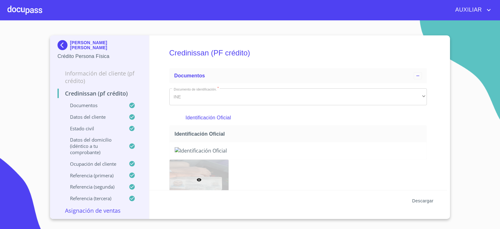 Image resolution: width=500 pixels, height=229 pixels. Describe the element at coordinates (93, 186) in the screenshot. I see `p: Referencia (segunda)` at that location.